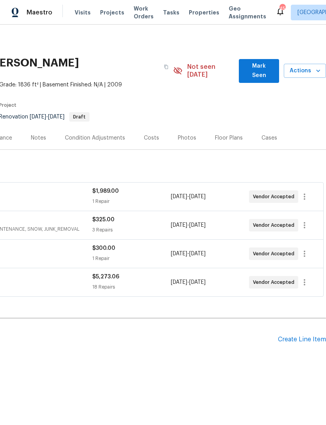 Image resolution: width=326 pixels, height=425 pixels. I want to click on span: Properties, so click(204, 13).